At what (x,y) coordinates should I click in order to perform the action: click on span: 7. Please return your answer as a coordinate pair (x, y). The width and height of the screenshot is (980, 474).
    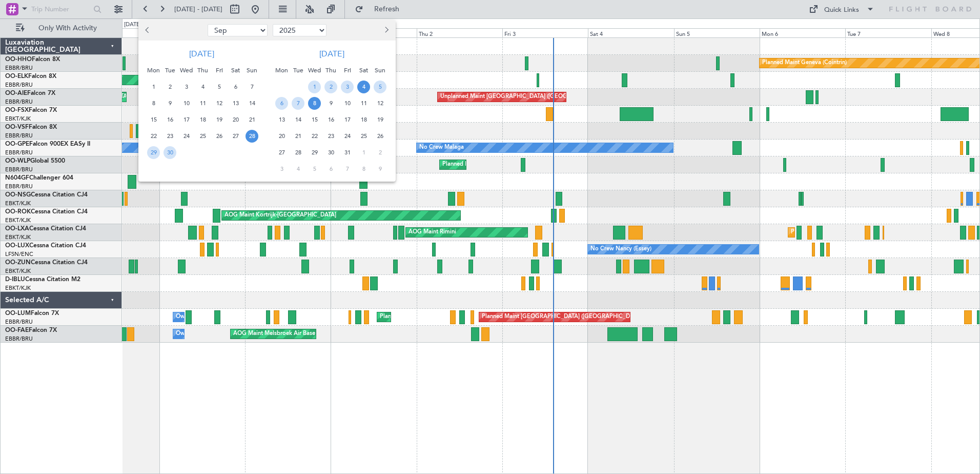
    Looking at the image, I should click on (347, 169).